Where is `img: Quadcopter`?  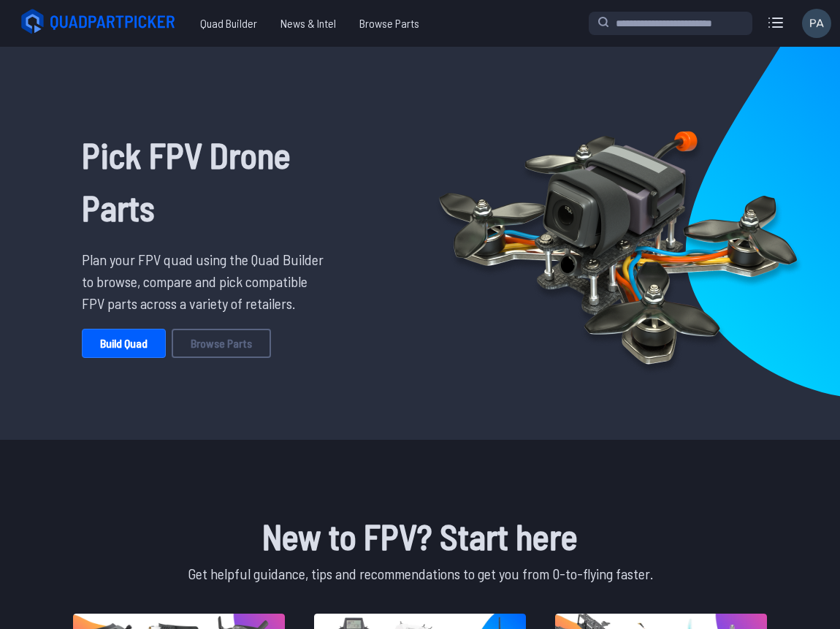 img: Quadcopter is located at coordinates (618, 244).